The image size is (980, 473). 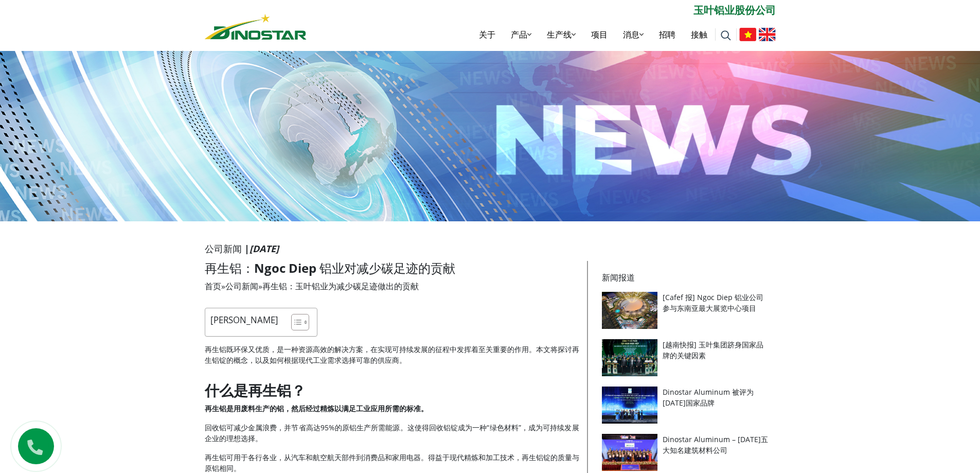 What do you see at coordinates (327, 408) in the screenshot?
I see `font: 是用废料生产的铝，然后经过精炼以满足工业应用所需的标准。` at bounding box center [327, 408].